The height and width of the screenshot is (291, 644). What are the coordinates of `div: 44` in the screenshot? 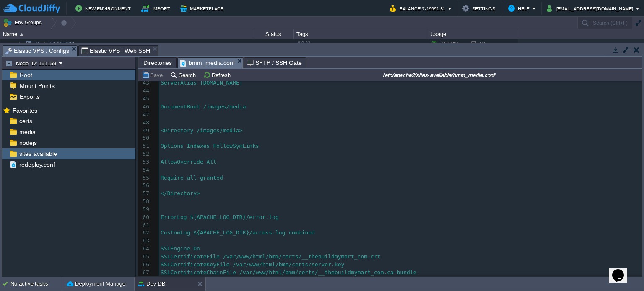 It's located at (144, 91).